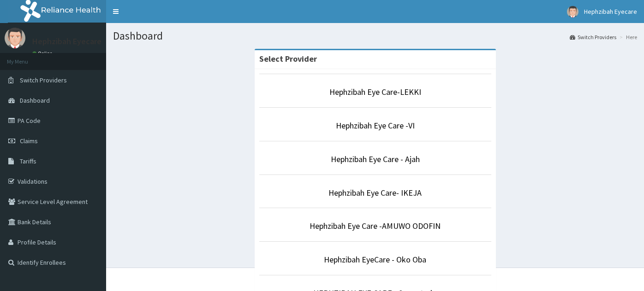 Image resolution: width=644 pixels, height=291 pixels. What do you see at coordinates (35, 100) in the screenshot?
I see `span: Dashboard` at bounding box center [35, 100].